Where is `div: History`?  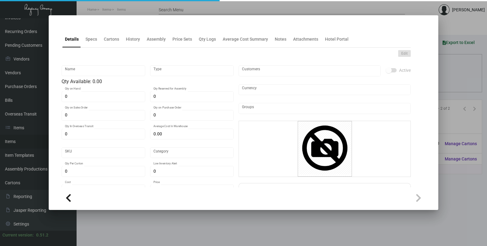 div: History is located at coordinates (133, 39).